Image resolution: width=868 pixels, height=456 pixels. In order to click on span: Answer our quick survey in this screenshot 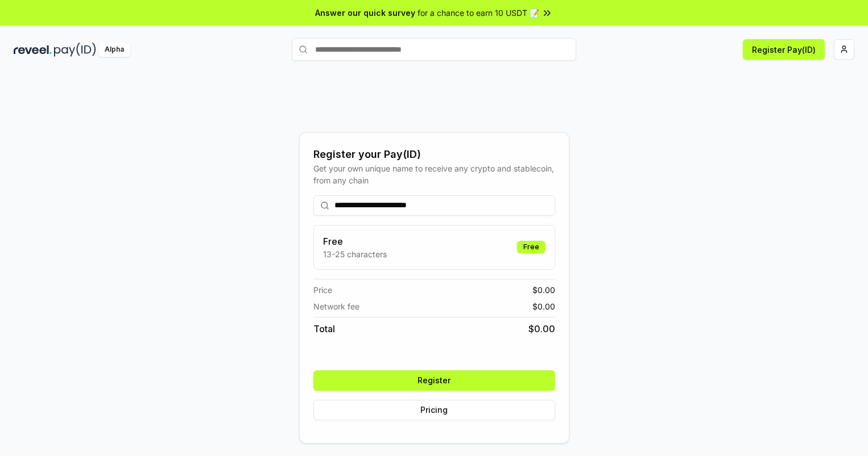, I will do `click(365, 13)`.